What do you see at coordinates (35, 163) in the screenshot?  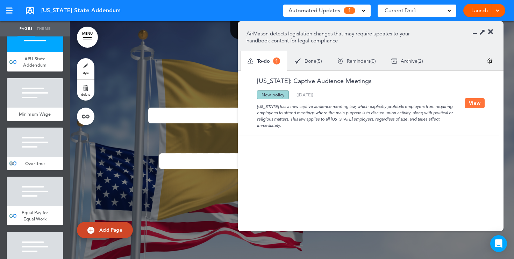 I see `a: Overtime` at bounding box center [35, 163].